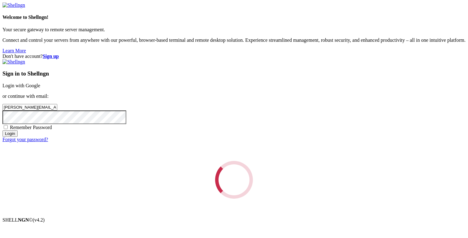 The height and width of the screenshot is (238, 468). Describe the element at coordinates (30, 107) in the screenshot. I see `input: Email address` at that location.